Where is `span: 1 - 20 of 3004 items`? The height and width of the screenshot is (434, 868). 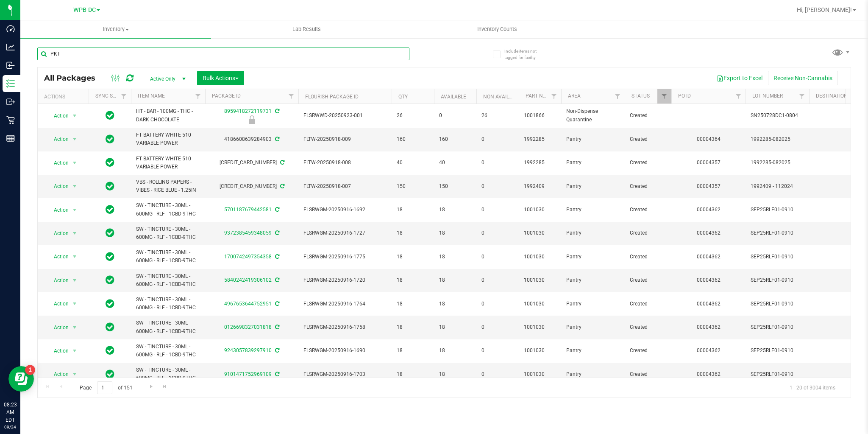
span: 1 - 20 of 3004 items is located at coordinates (812, 388).